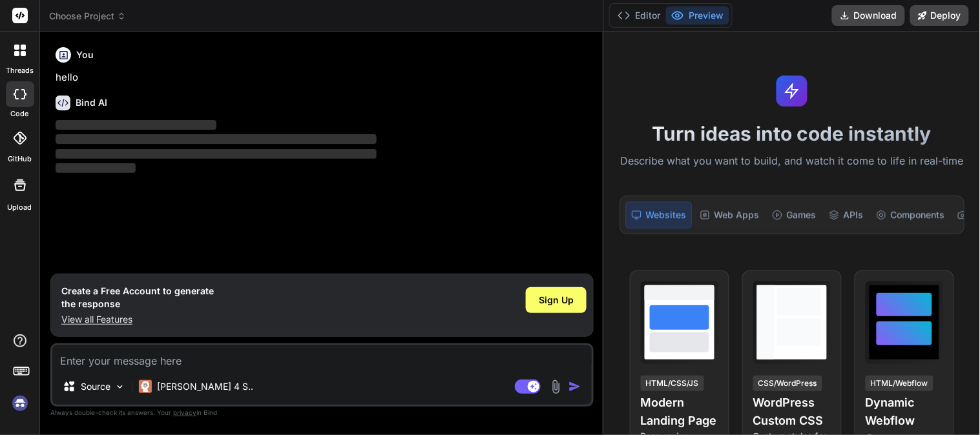 The width and height of the screenshot is (980, 435). I want to click on h6: Bind AI, so click(91, 102).